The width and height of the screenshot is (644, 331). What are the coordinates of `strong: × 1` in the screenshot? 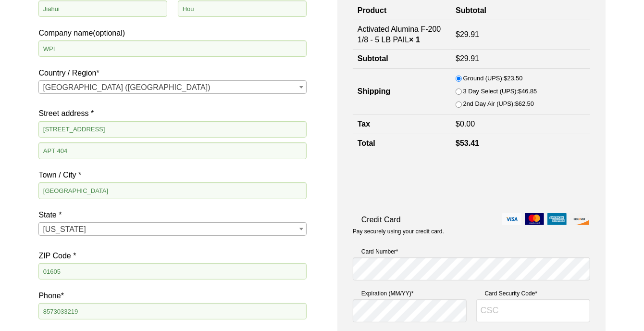 It's located at (414, 40).